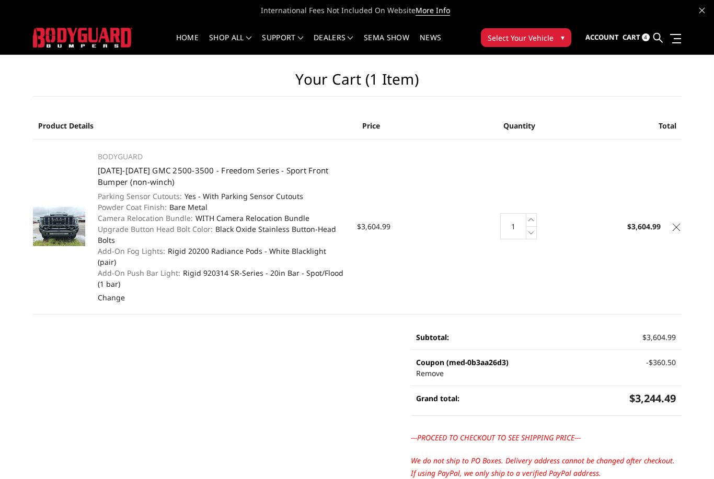  Describe the element at coordinates (433, 10) in the screenshot. I see `a: More Info` at that location.